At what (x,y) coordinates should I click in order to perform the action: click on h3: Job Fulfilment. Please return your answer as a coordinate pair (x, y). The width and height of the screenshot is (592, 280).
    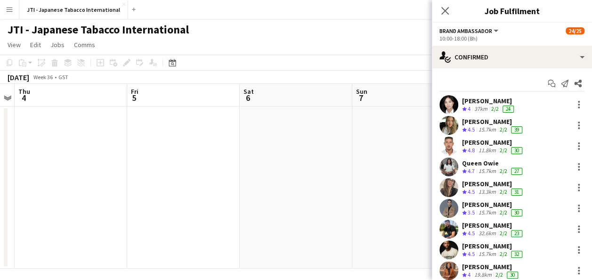
    Looking at the image, I should click on (512, 11).